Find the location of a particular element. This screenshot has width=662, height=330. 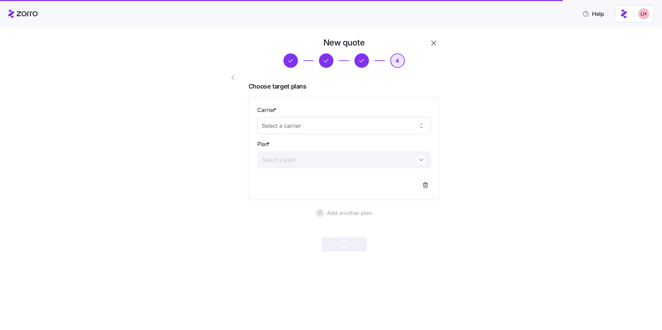

span: 4 is located at coordinates (397, 61).